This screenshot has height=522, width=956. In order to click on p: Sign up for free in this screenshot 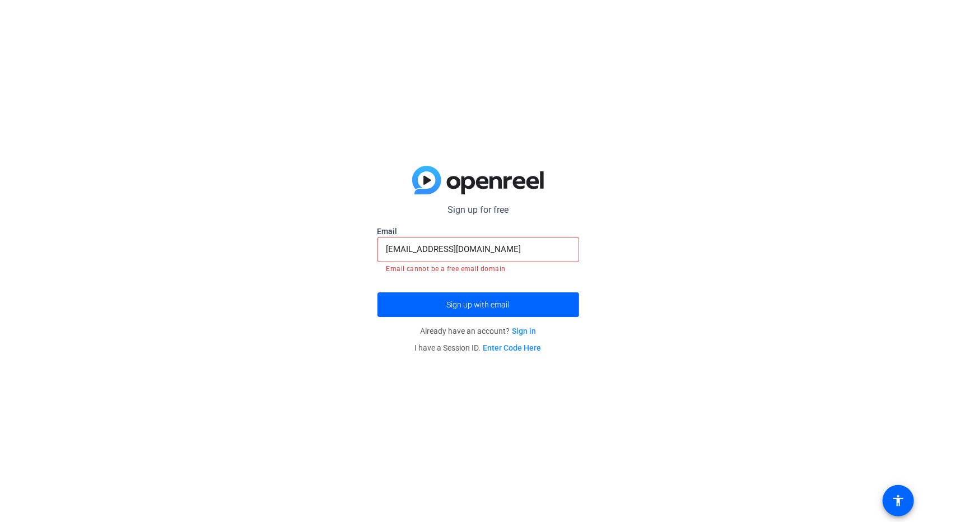, I will do `click(478, 210)`.